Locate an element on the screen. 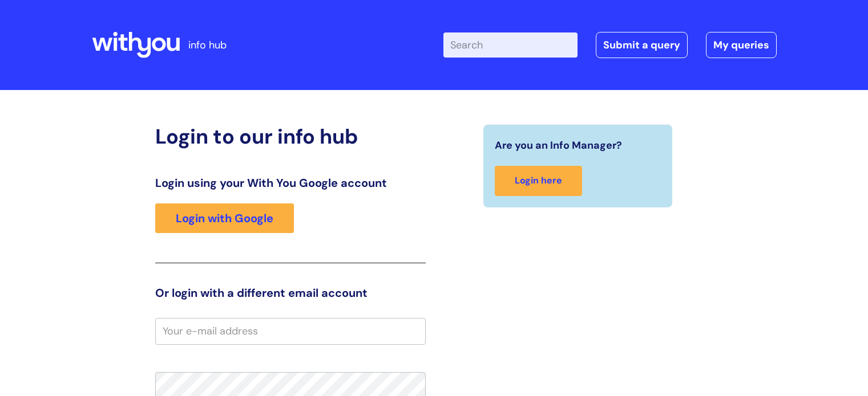 The width and height of the screenshot is (868, 396). input: Search is located at coordinates (511, 45).